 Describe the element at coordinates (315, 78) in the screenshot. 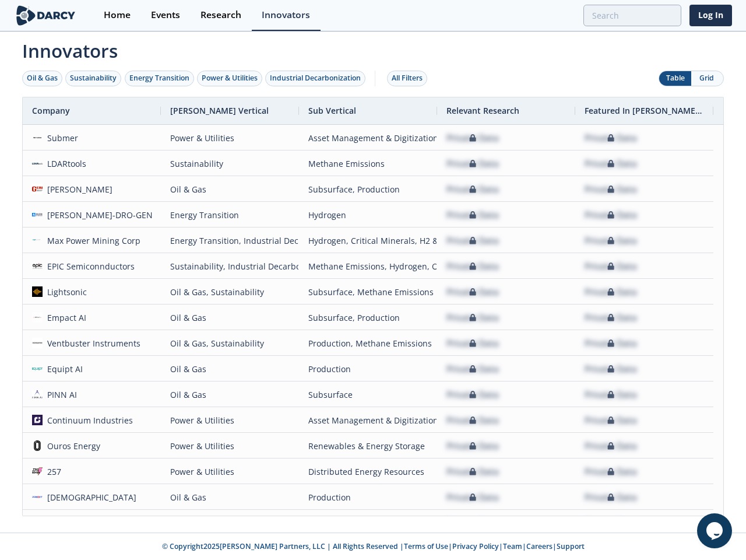

I see `button: Industrial Decarbonization` at that location.